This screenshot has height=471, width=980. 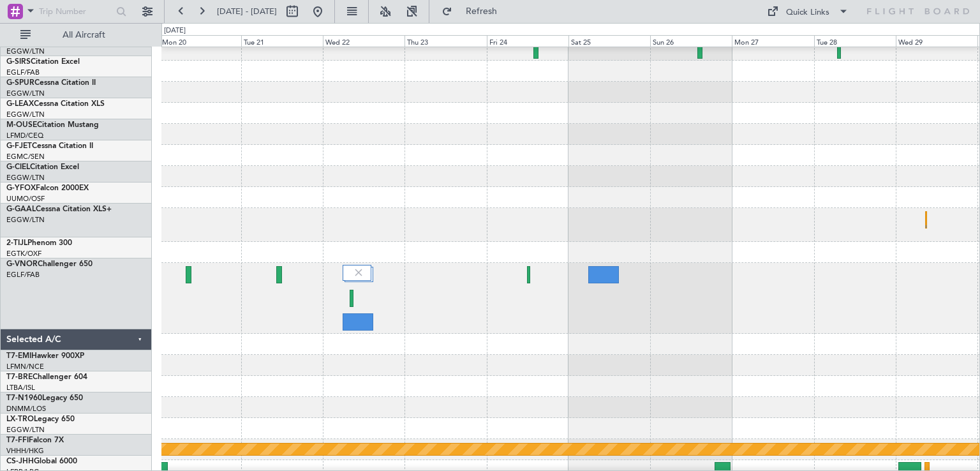 What do you see at coordinates (20, 420) in the screenshot?
I see `span: LX-TRO` at bounding box center [20, 420].